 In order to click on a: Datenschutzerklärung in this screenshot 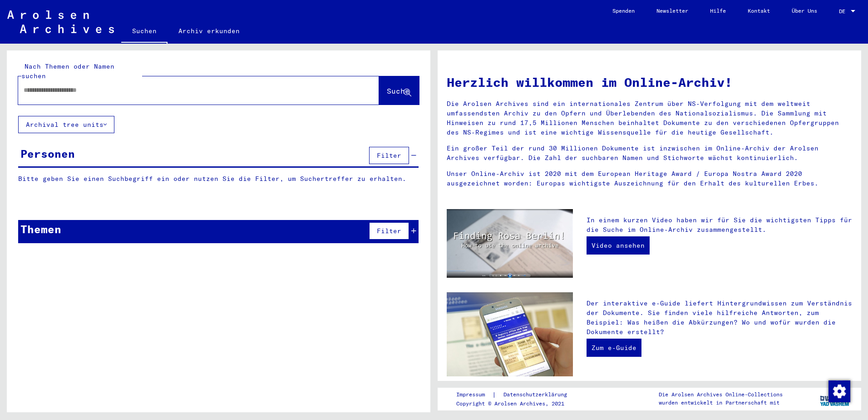, I will do `click(537, 394)`.